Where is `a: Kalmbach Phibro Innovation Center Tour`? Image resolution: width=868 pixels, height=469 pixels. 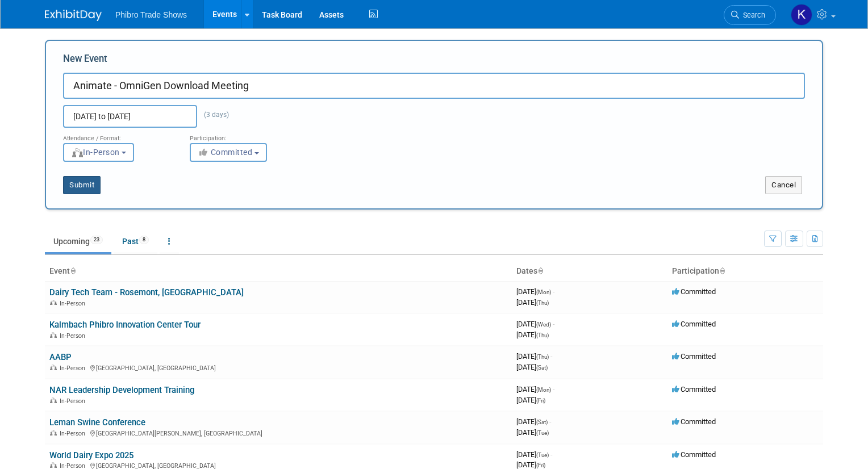 a: Kalmbach Phibro Innovation Center Tour is located at coordinates (125, 325).